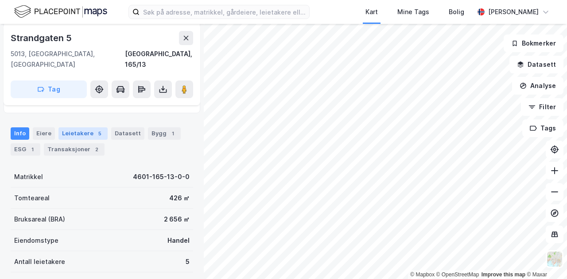 The width and height of the screenshot is (567, 279). What do you see at coordinates (127, 134) in the screenshot?
I see `div: Datasett` at bounding box center [127, 134].